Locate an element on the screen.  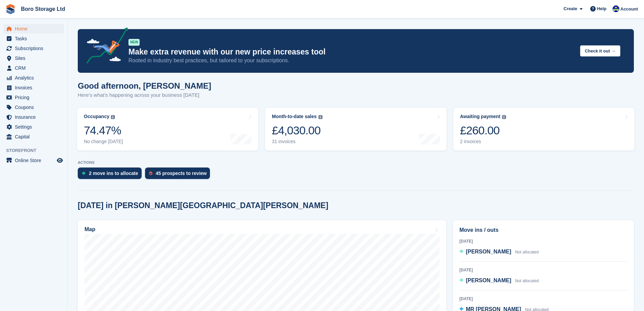
img: stora-icon-8386f47178a22dfd0bd8f6a31ec36ba5ce8667c1dd55bd0f319d3a0aa187defe.svg is located at coordinates (11, 9).